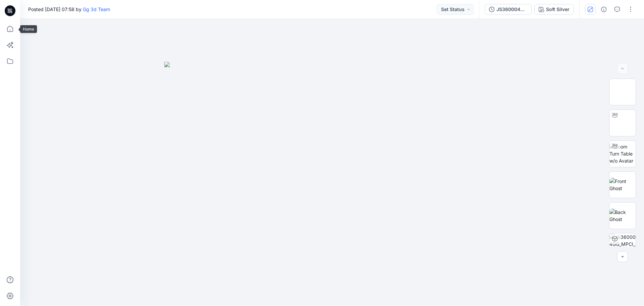 Image resolution: width=644 pixels, height=306 pixels. Describe the element at coordinates (508, 9) in the screenshot. I see `button: JS360004GG_MPCI_JS Lace Trim Satin Strappy Dress` at that location.